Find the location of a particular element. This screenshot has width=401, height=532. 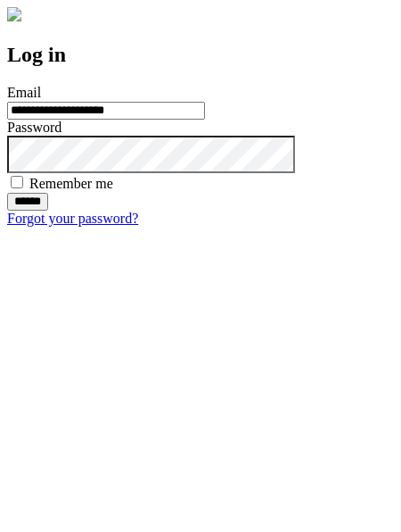

h2: Log in is located at coordinates (201, 54).